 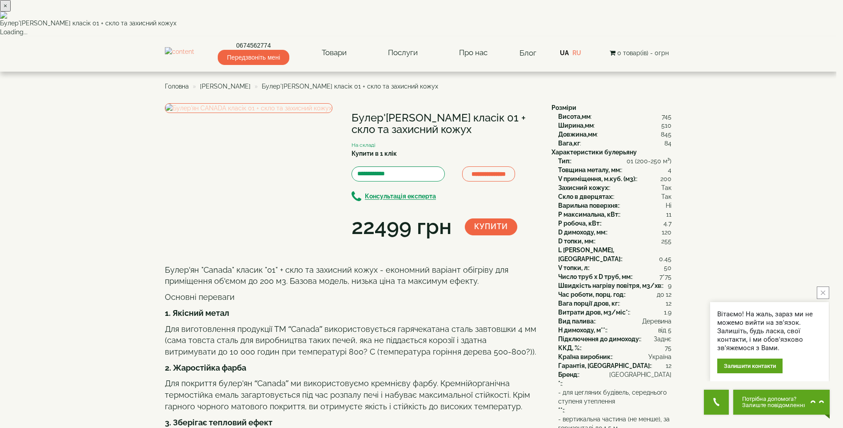 I want to click on p: Основні переваги, so click(x=352, y=297).